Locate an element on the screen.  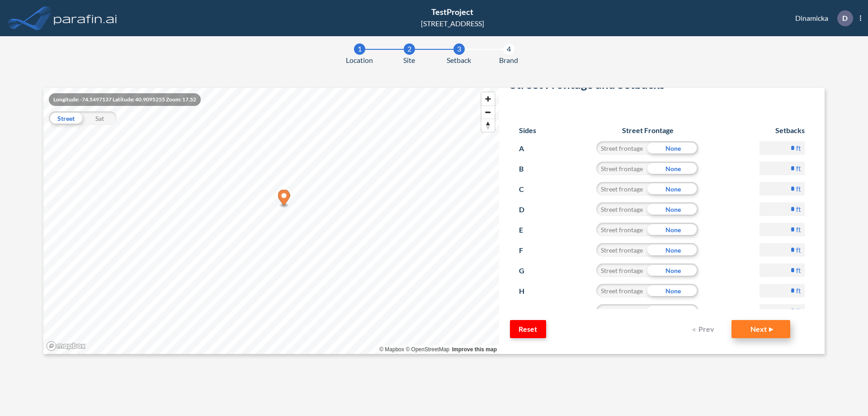
img: logo is located at coordinates (85, 18).